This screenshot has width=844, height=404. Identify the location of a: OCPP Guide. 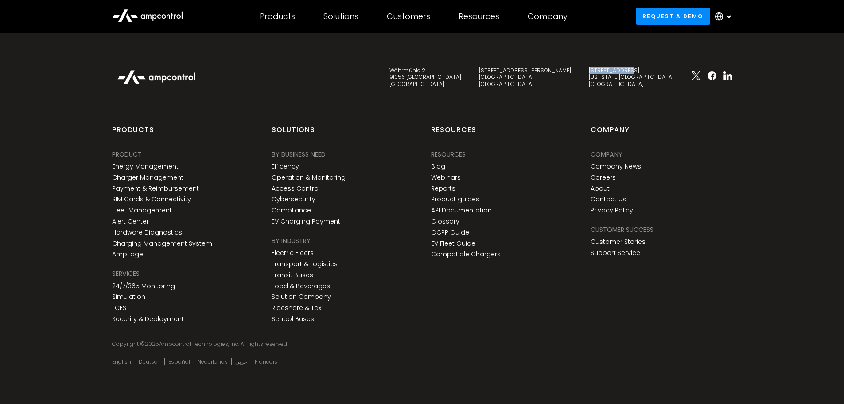
(450, 232).